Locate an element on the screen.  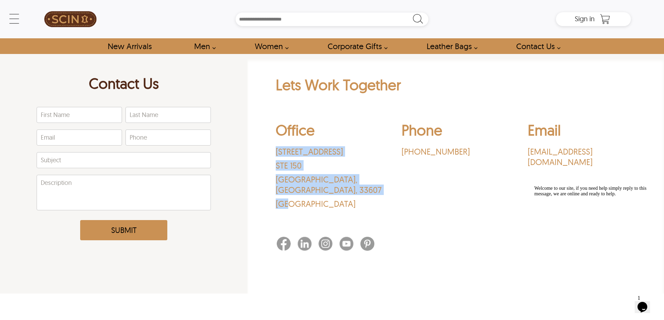
span: 1 is located at coordinates (4, 6).